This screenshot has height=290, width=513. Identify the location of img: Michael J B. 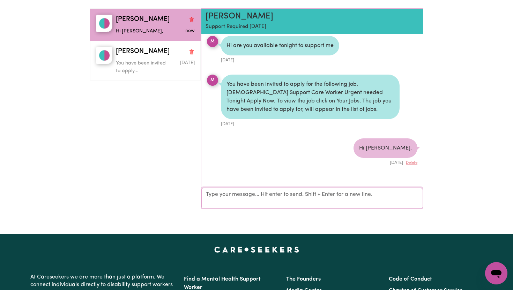
(104, 23).